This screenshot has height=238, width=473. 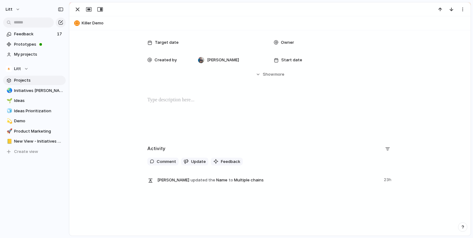 I want to click on a: 🚀Product Marketing, so click(x=34, y=131).